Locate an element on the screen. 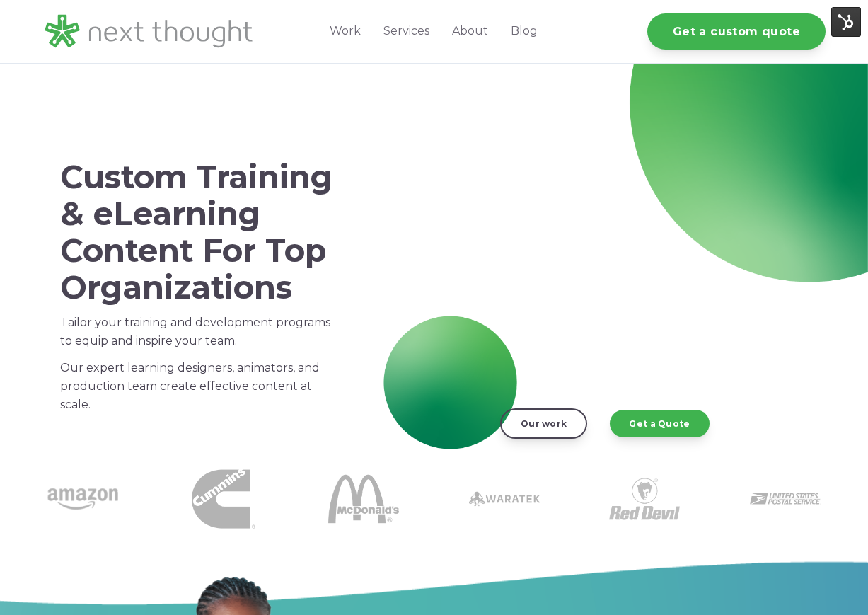  img: Waratek logo is located at coordinates (504, 499).